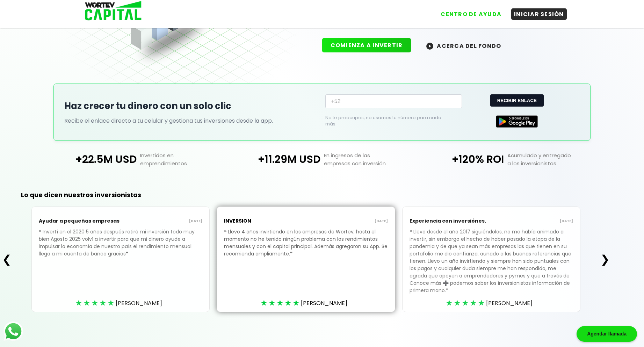  I want to click on button: RECIBIR ENLACE, so click(517, 100).